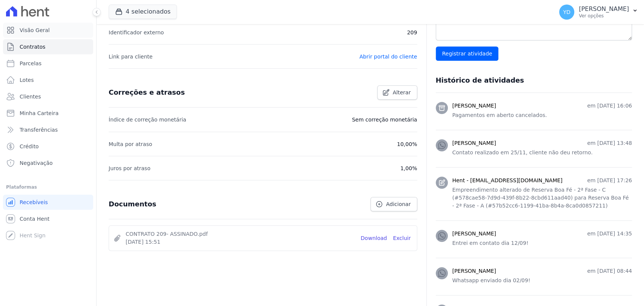  I want to click on input: Registrar atividade, so click(467, 54).